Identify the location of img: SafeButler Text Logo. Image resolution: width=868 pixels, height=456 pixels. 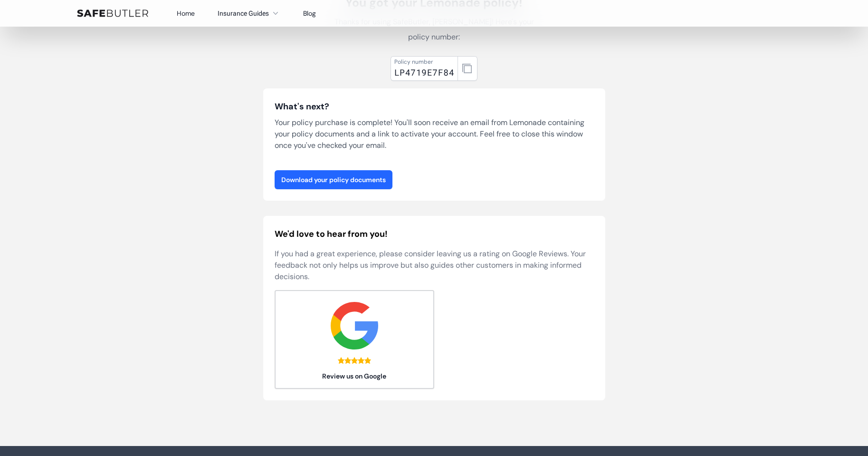
(112, 13).